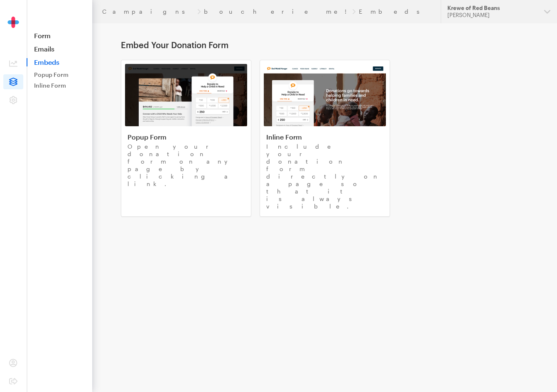 Image resolution: width=557 pixels, height=392 pixels. I want to click on a: Popup Form, so click(60, 75).